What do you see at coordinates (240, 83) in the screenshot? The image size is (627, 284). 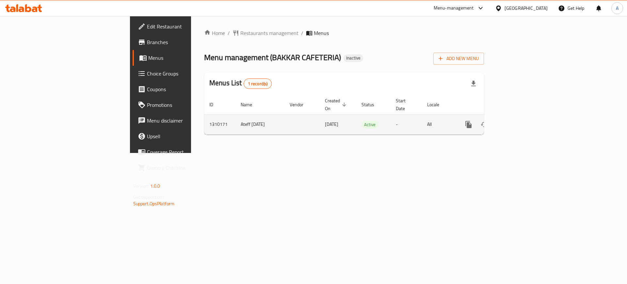 I see `h2: Menus List` at bounding box center [240, 83].